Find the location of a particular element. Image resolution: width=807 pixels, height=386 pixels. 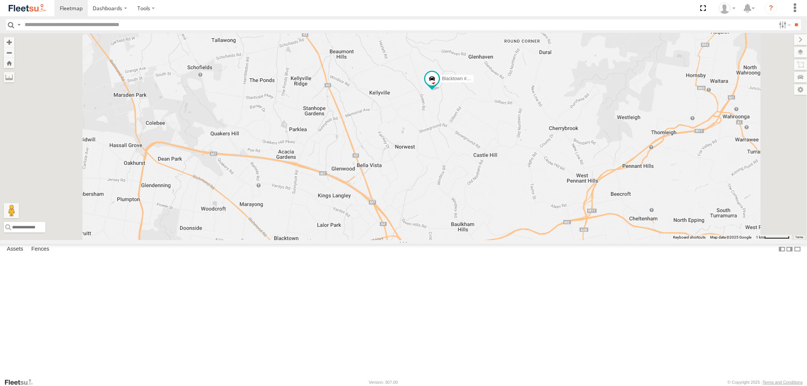

div: Version: 307.00 is located at coordinates (383, 382).